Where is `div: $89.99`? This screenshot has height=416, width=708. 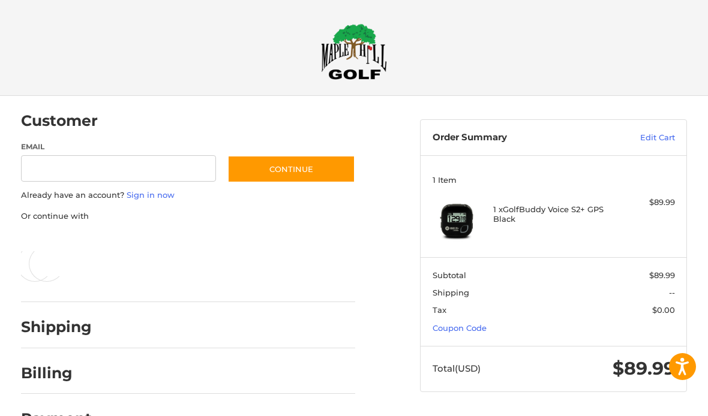 div: $89.99 is located at coordinates (644, 203).